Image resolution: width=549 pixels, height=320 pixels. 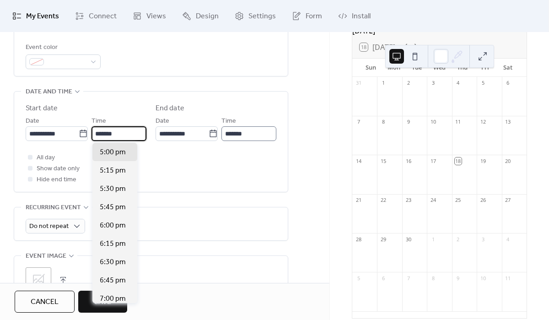 I want to click on span: Cancel, so click(x=44, y=302).